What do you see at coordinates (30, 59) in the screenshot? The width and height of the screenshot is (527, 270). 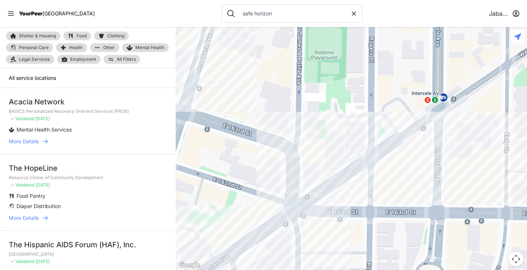 I see `a: Legal Services` at bounding box center [30, 59].